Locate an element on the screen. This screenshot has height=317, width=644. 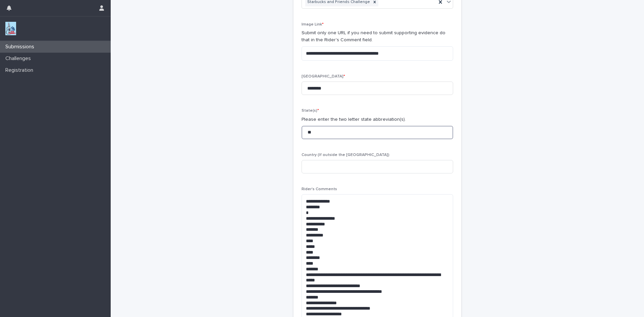
p: Registration is located at coordinates (20, 70).